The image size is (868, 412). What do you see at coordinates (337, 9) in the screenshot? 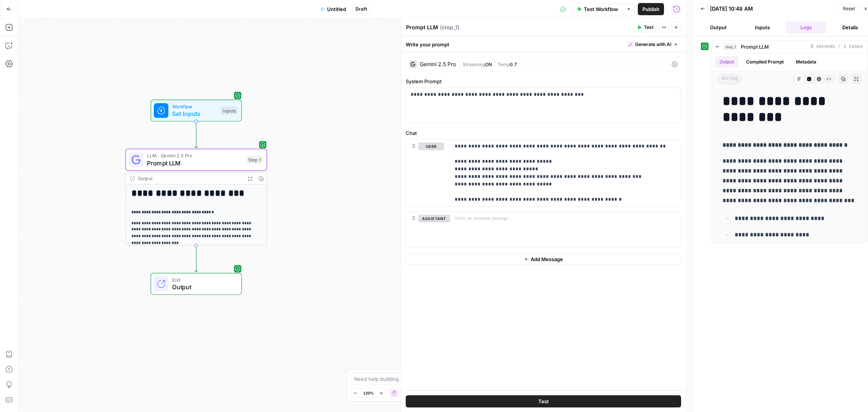
I see `span: Untitled` at bounding box center [337, 9].